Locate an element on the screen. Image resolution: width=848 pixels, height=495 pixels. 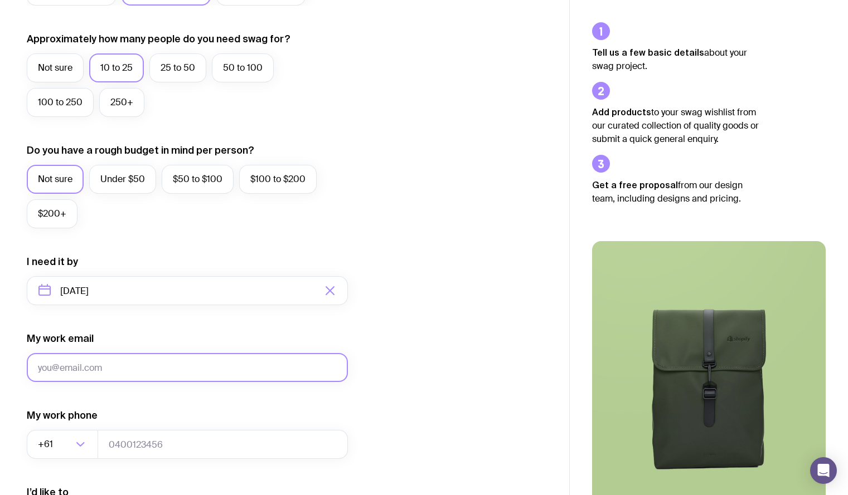
div: Search for option is located at coordinates (62, 445).